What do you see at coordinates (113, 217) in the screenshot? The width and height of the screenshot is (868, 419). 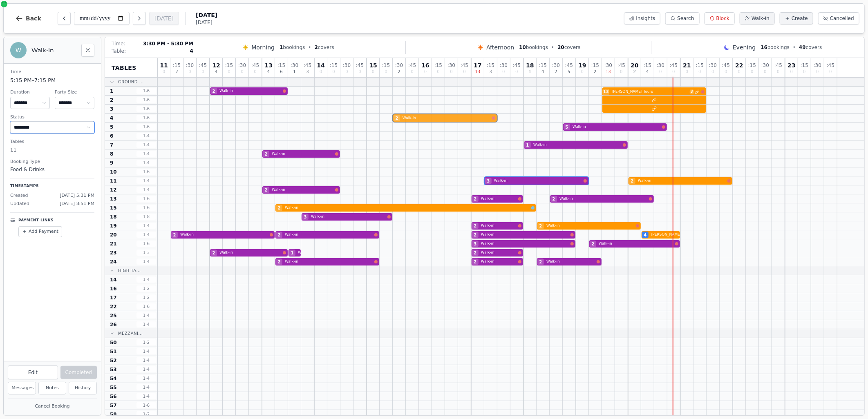 I see `span: 18` at bounding box center [113, 217].